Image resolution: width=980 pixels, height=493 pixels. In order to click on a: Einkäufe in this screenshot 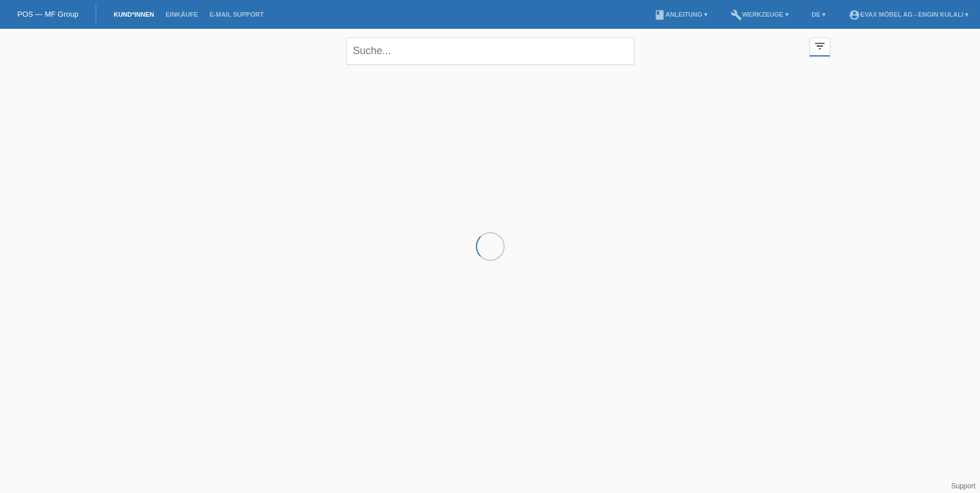, I will do `click(182, 15)`.